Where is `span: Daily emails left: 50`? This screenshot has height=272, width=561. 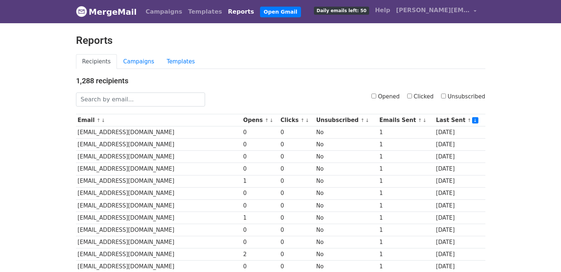
span: Daily emails left: 50 is located at coordinates (341, 11).